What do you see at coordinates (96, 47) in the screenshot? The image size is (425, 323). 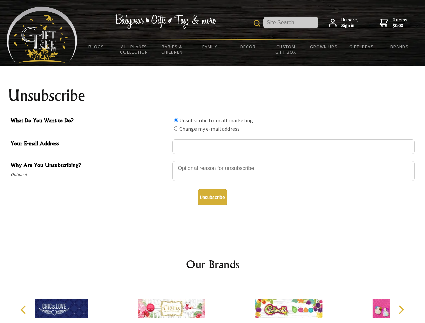 I see `a: BLOGS` at bounding box center [96, 47].